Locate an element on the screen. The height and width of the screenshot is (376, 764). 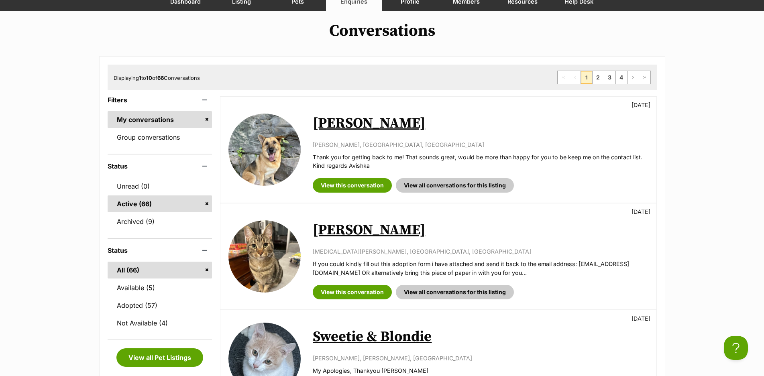
a: Page 4 is located at coordinates (622, 77).